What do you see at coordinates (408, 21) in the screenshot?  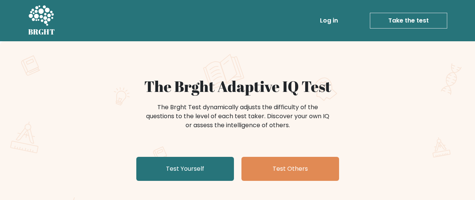 I see `a: Take the test` at bounding box center [408, 21].